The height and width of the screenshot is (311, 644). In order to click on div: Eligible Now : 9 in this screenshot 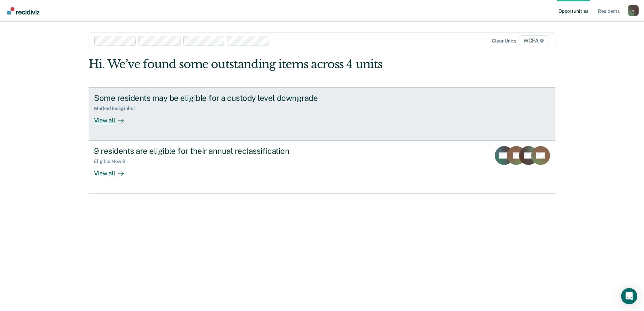, I will do `click(112, 161)`.